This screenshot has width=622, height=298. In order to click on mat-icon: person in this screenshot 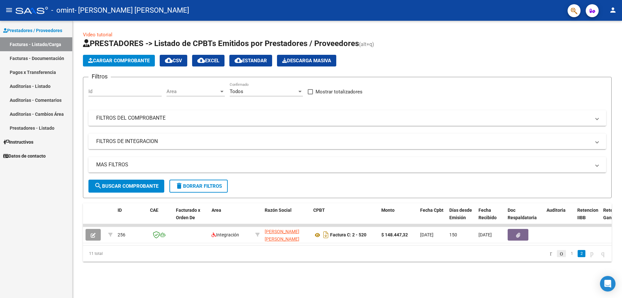, I will do `click(613, 10)`.